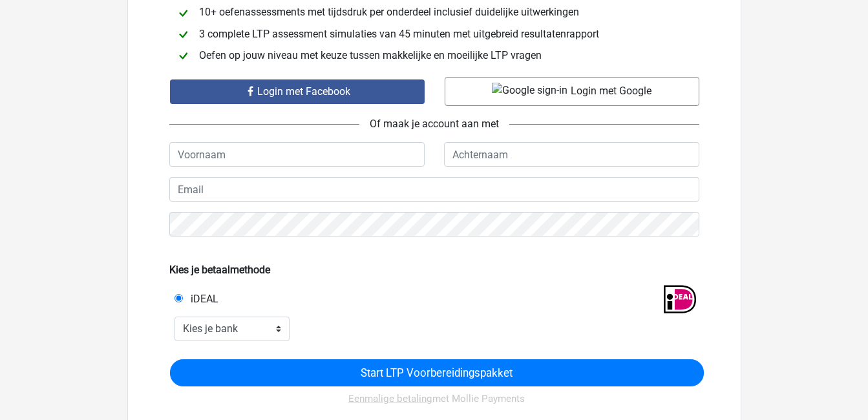 The width and height of the screenshot is (868, 420). I want to click on img: Google sign-in, so click(529, 90).